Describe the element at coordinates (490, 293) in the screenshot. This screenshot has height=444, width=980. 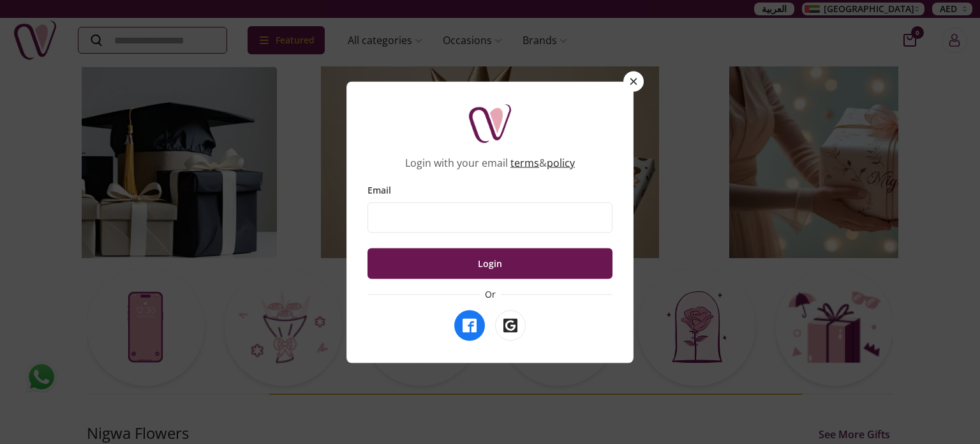
I see `span: Or` at that location.